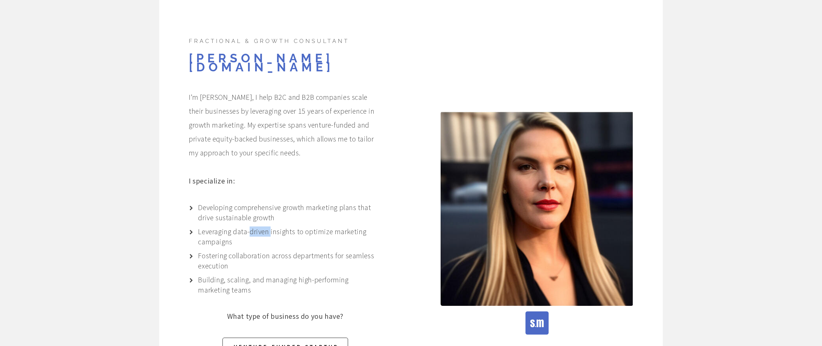  I want to click on p: Leveraging data-driven insights to optimize marketing campaigns, so click(290, 236).